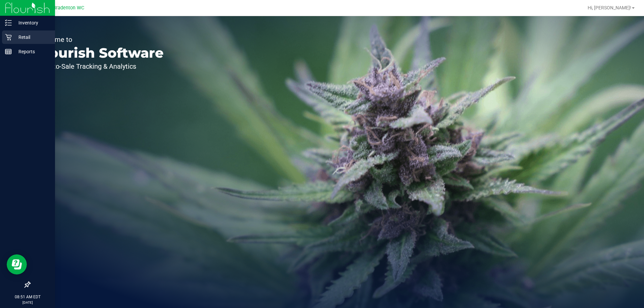 Image resolution: width=644 pixels, height=308 pixels. I want to click on p: Welcome to, so click(100, 40).